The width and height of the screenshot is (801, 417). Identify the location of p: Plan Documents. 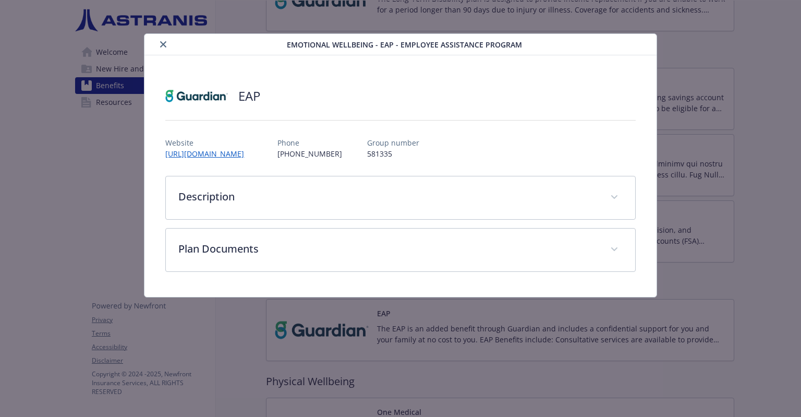
(387, 249).